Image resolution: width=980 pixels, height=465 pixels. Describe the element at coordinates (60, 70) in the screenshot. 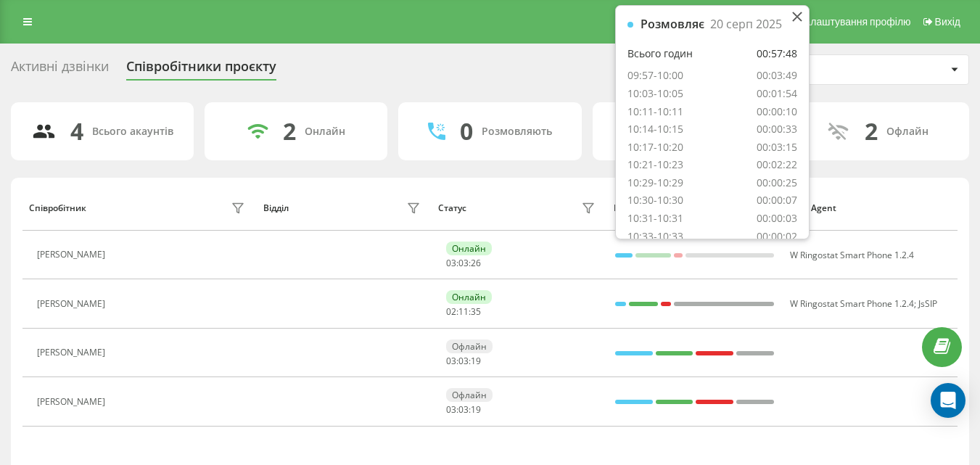

I see `div: Активні дзвінки` at that location.